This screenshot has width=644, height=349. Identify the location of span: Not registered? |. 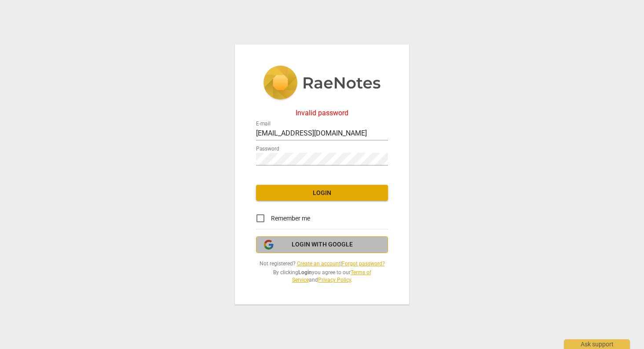
(322, 264).